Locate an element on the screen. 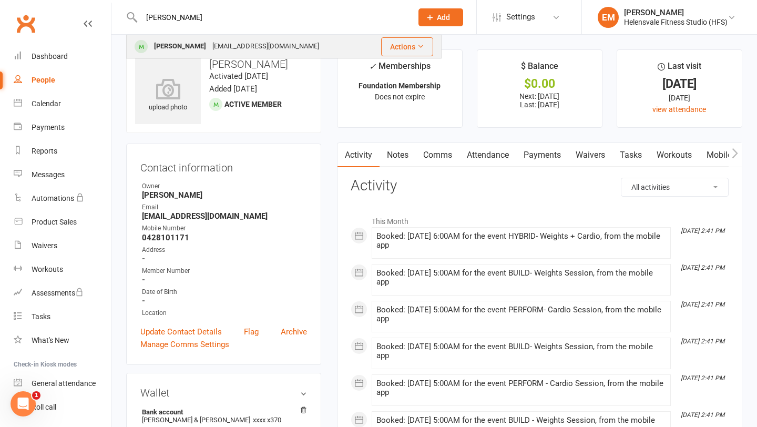  a: Manage Comms Settings is located at coordinates (185, 344).